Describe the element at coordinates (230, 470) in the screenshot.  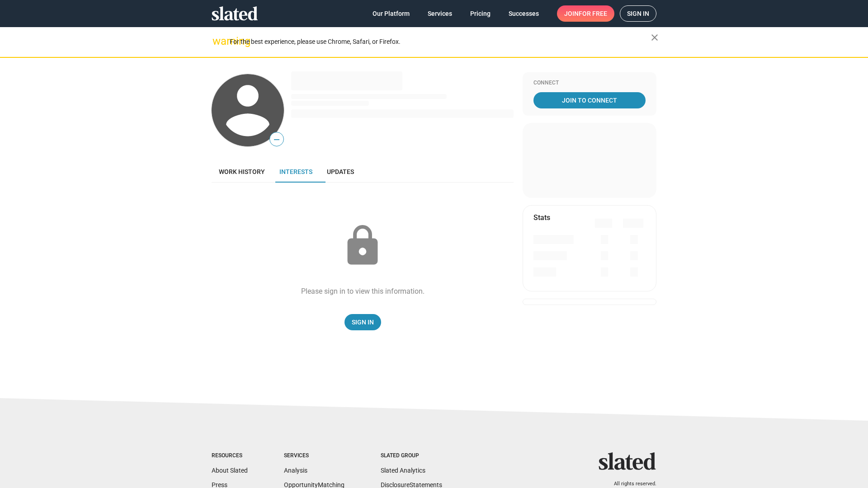
I see `a: About Slated` at that location.